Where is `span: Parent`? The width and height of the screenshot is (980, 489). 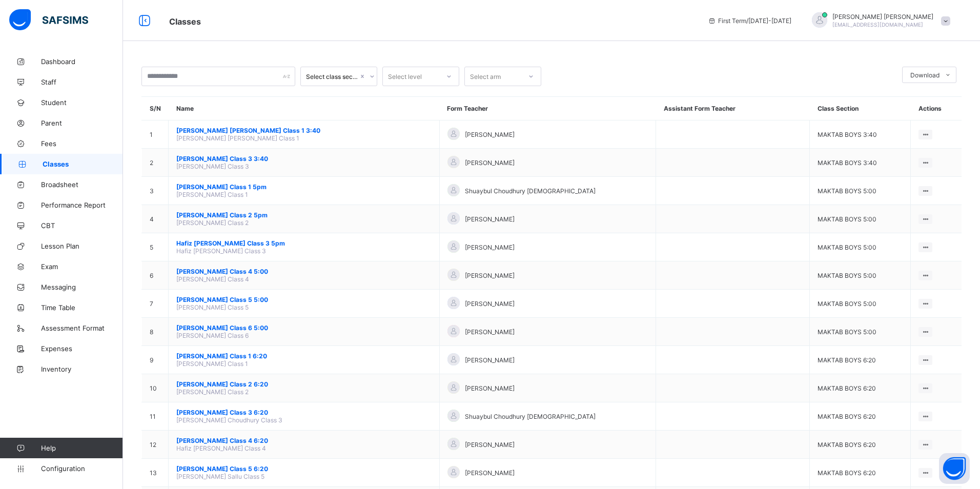 span: Parent is located at coordinates (82, 123).